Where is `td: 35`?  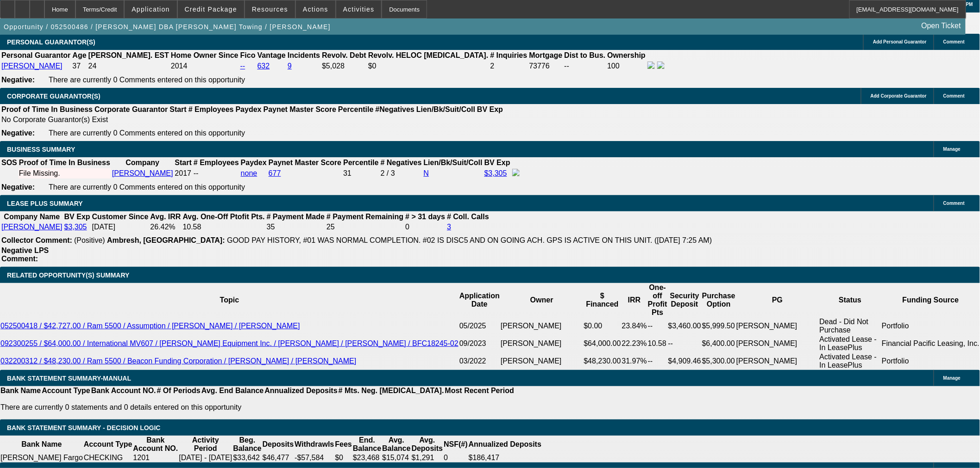 td: 35 is located at coordinates (295, 227).